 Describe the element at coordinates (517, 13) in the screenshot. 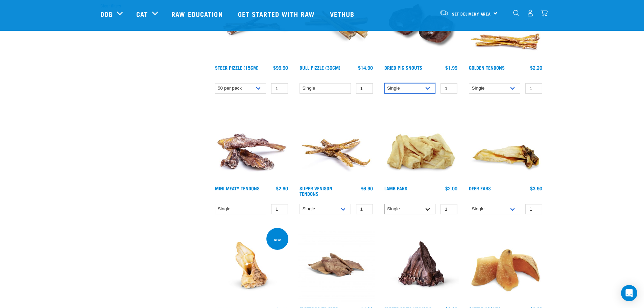

I see `img: home-icon-1@2x.png` at that location.